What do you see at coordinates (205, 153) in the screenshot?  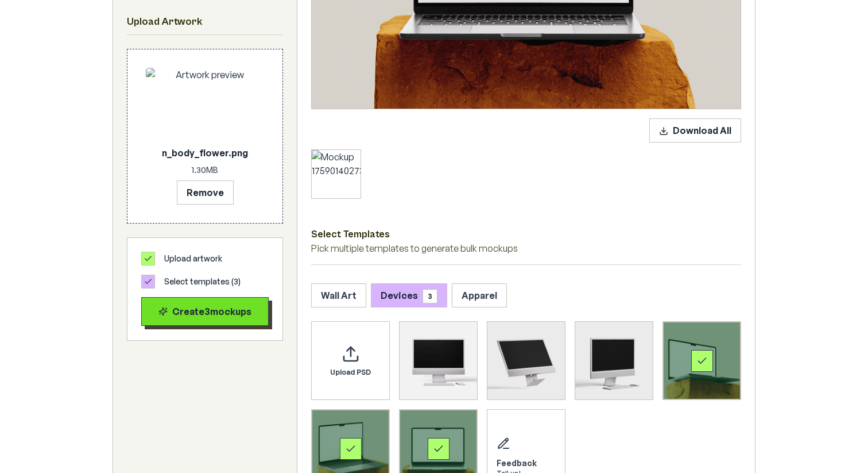 I see `p: n_body_flower.png` at bounding box center [205, 153].